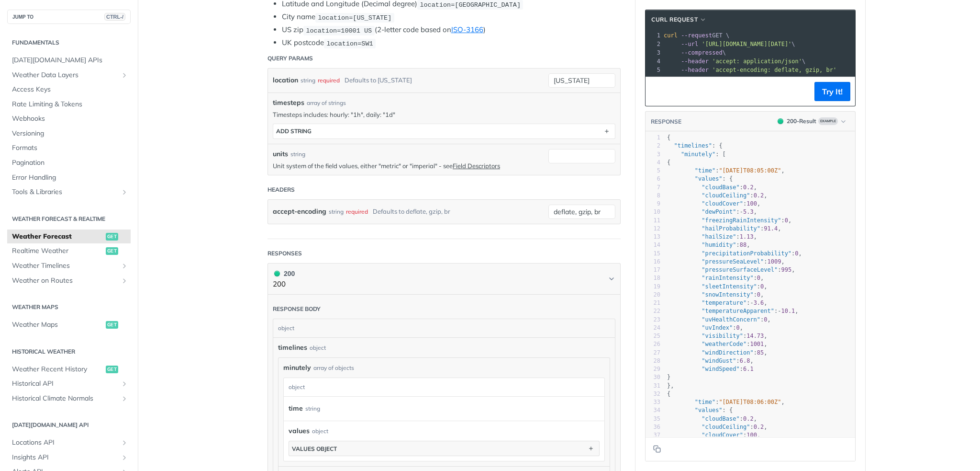  I want to click on div: 35, so click(653, 419).